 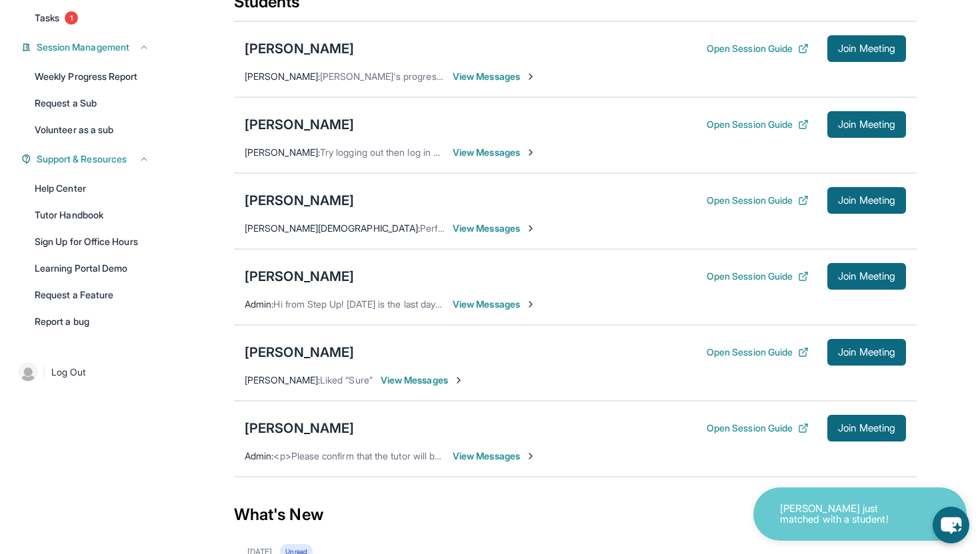 What do you see at coordinates (436, 228) in the screenshot?
I see `span: Perfect` at bounding box center [436, 228].